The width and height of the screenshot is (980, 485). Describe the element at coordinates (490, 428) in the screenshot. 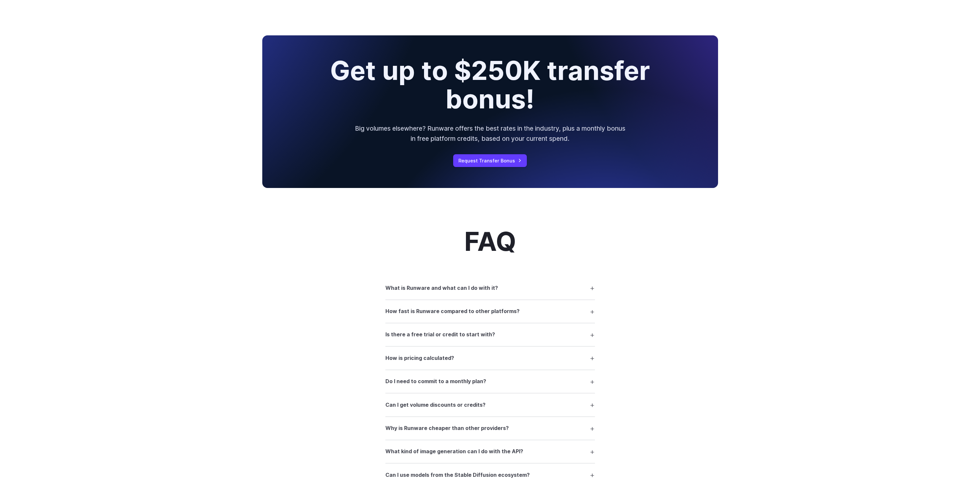

I see `summary: Why is Runware cheaper than other providers?` at that location.